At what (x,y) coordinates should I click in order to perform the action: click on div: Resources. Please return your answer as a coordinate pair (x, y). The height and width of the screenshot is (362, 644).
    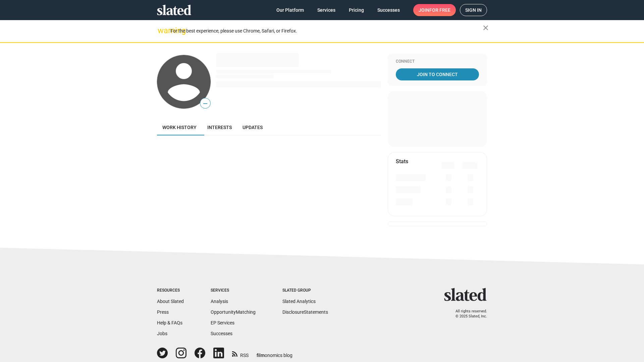
    Looking at the image, I should click on (170, 291).